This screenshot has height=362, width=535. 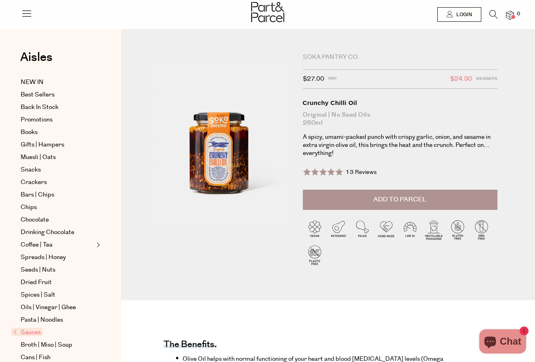 I want to click on span: Oils | Vinegar | Ghee, so click(x=48, y=307).